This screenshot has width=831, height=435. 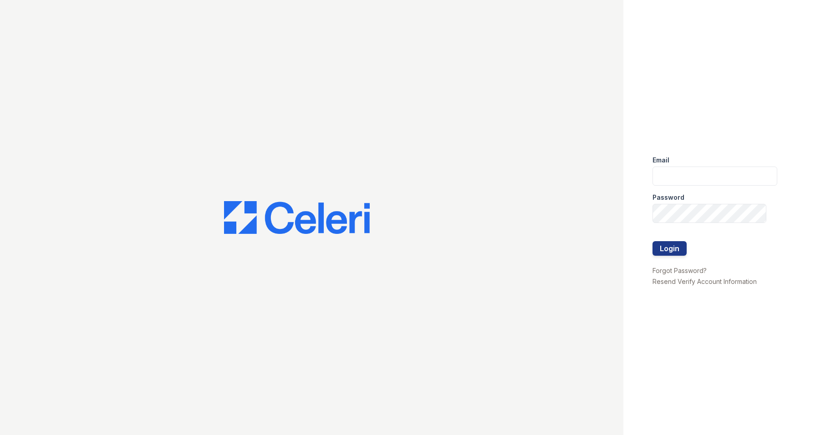 I want to click on label: Email, so click(x=661, y=160).